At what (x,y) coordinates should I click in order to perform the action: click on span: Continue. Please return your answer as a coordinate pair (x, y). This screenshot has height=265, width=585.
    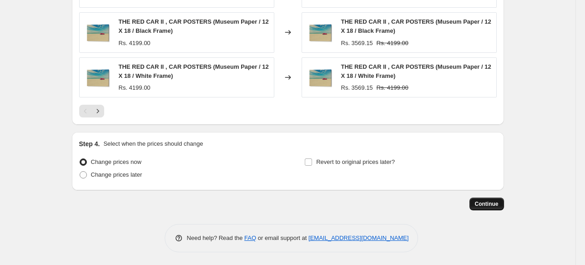
    Looking at the image, I should click on (487, 204).